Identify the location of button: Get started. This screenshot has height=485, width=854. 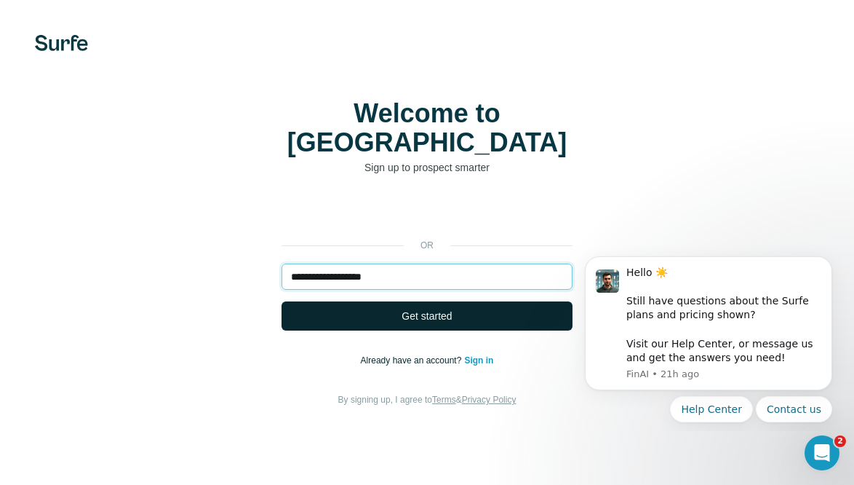
(427, 316).